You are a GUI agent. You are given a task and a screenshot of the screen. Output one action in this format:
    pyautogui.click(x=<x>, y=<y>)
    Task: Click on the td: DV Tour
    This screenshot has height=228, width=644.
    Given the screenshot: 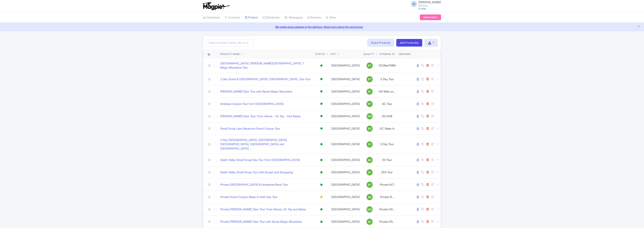 What is the action you would take?
    pyautogui.click(x=387, y=160)
    